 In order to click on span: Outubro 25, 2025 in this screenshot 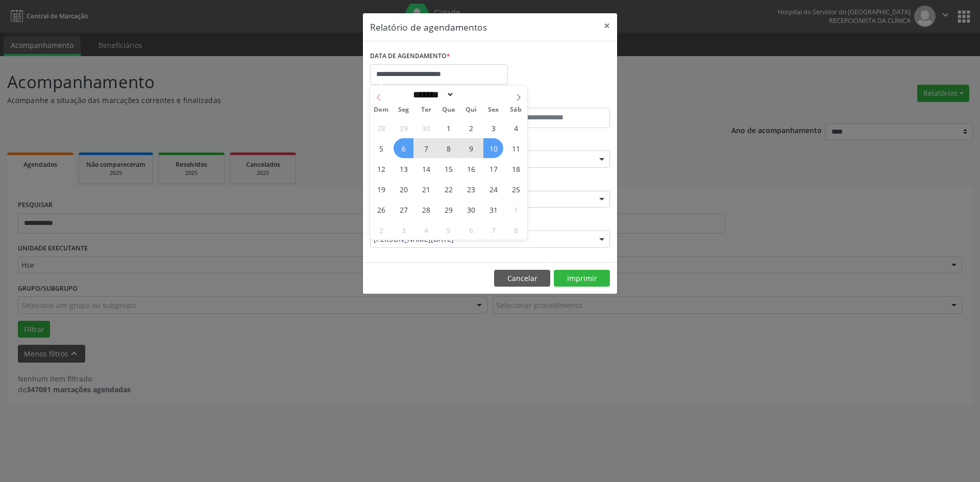, I will do `click(515, 189)`.